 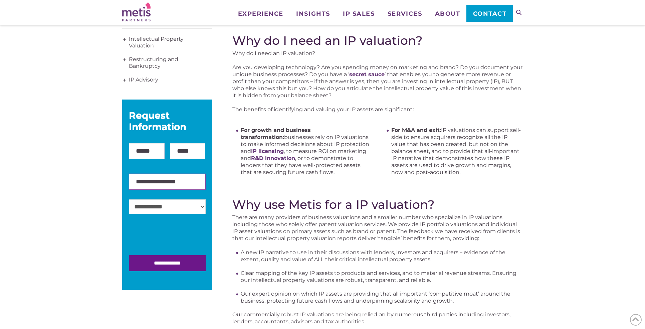 I want to click on strong: For M&A and exit:, so click(x=416, y=130).